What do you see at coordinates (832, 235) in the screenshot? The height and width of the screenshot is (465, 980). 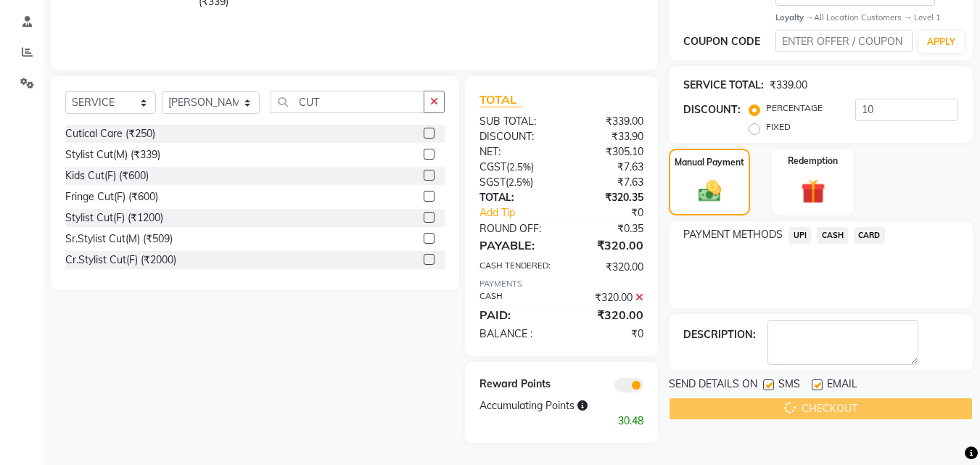 I see `span: CASH` at bounding box center [832, 235].